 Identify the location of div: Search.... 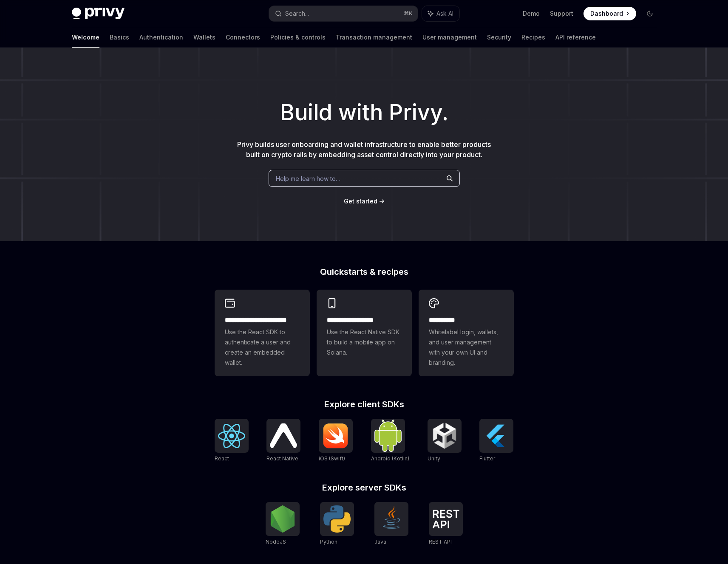
(297, 14).